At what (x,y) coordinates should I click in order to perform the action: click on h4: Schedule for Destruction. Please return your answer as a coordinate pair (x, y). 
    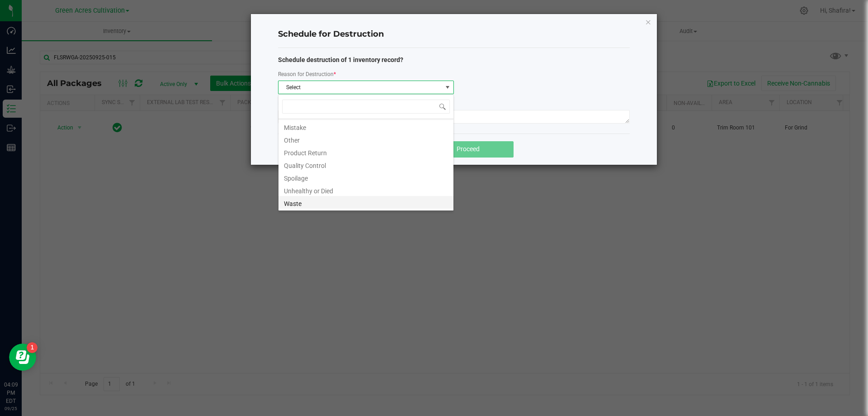
    Looking at the image, I should click on (454, 35).